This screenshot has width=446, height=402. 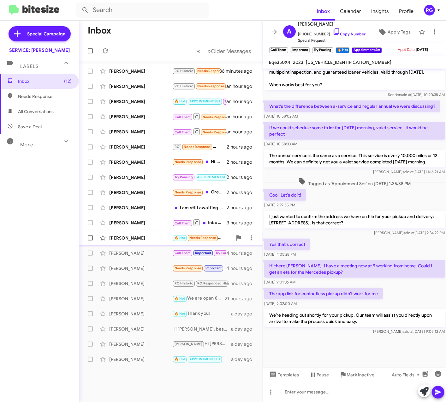 I want to click on nav: Page navigation example, so click(x=224, y=51).